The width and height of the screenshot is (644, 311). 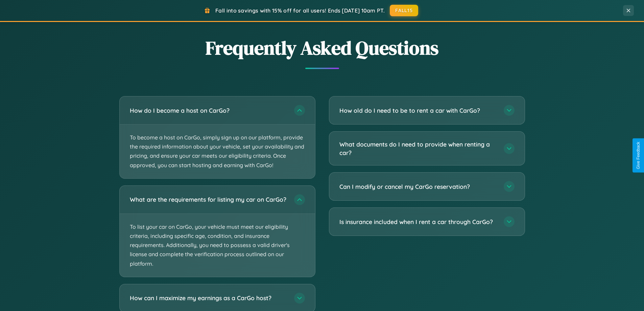 I want to click on h3: What documents do I need to provide when renting a car?, so click(x=418, y=148).